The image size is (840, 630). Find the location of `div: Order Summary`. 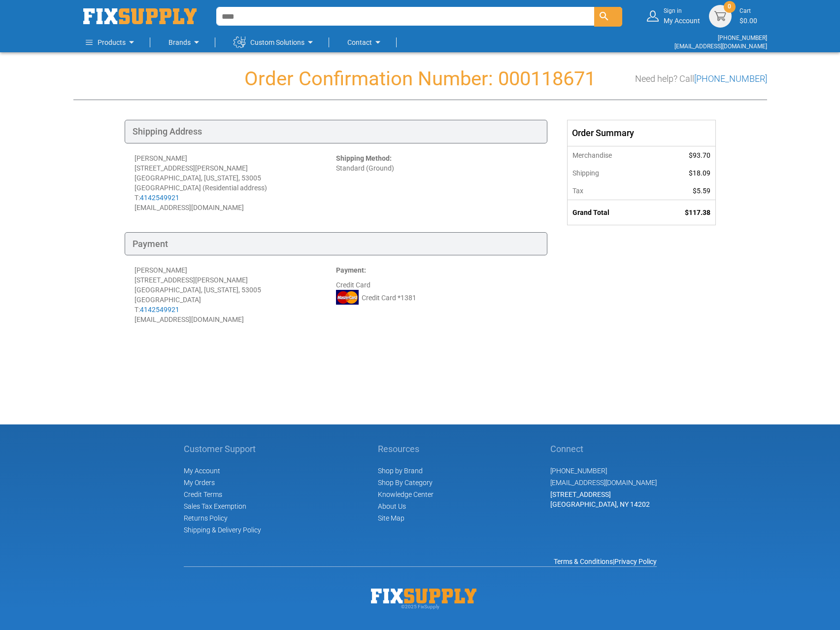

div: Order Summary is located at coordinates (642, 133).